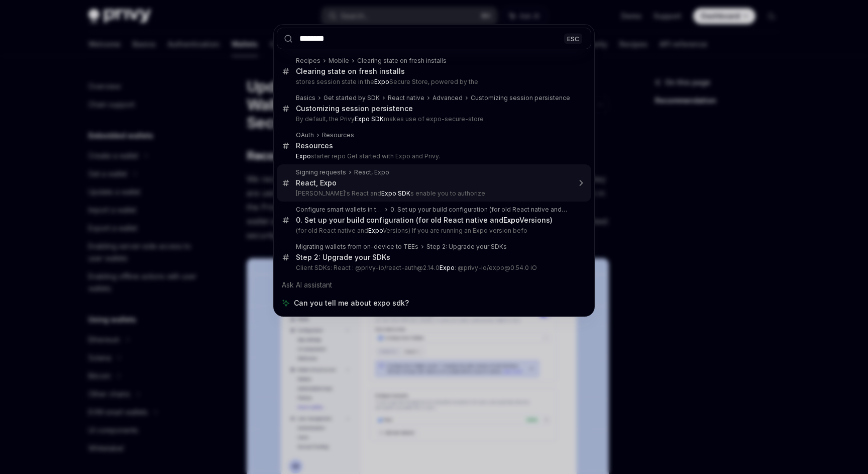 This screenshot has height=474, width=868. I want to click on div: Configure smart wallets in the SDK, so click(339, 209).